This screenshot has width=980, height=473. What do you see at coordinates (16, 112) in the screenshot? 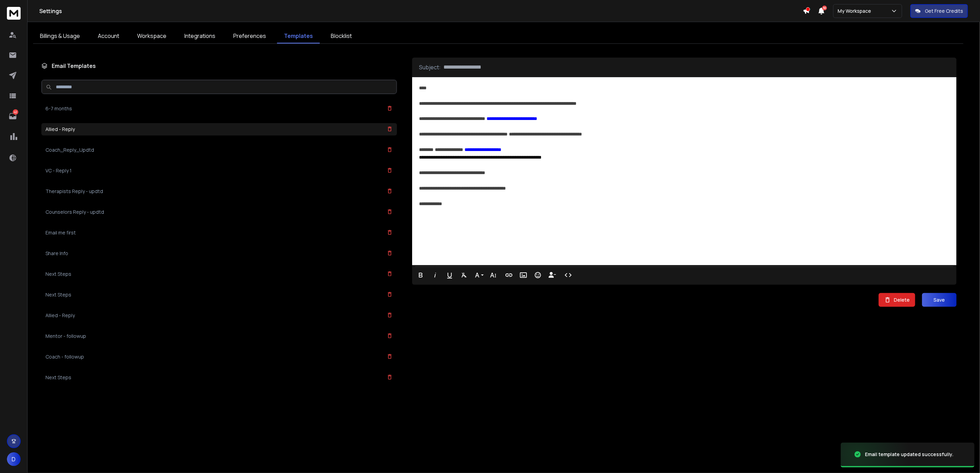
I see `p: 42` at bounding box center [16, 112].